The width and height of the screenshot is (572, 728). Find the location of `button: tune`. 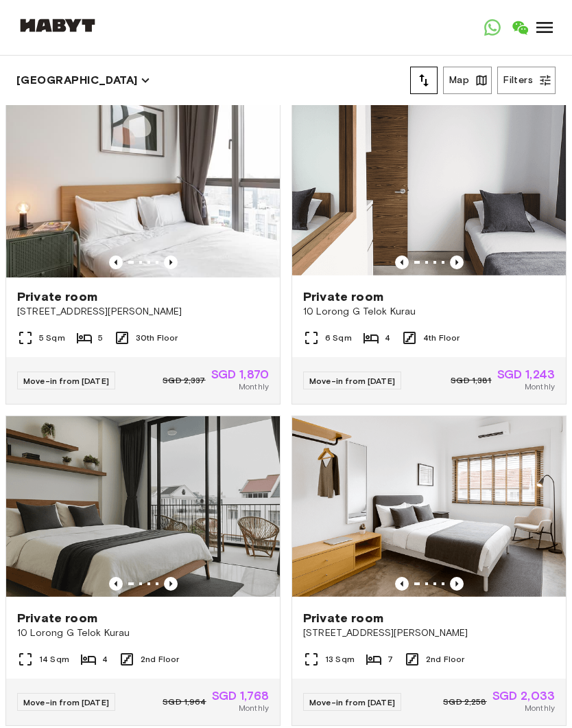

button: tune is located at coordinates (424, 80).